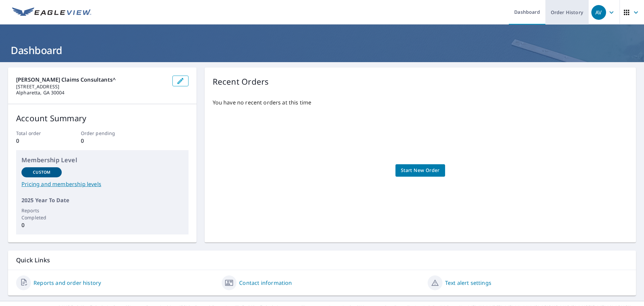 The height and width of the screenshot is (306, 644). I want to click on p: You have no recent orders at this time, so click(420, 102).